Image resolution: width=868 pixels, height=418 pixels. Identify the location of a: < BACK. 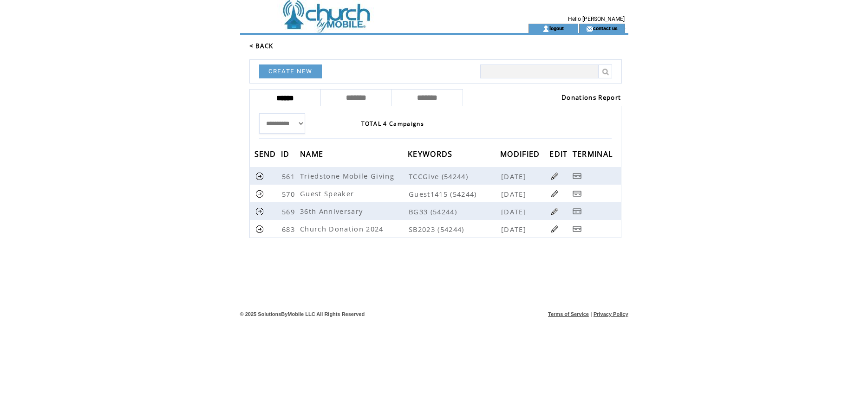
(262, 46).